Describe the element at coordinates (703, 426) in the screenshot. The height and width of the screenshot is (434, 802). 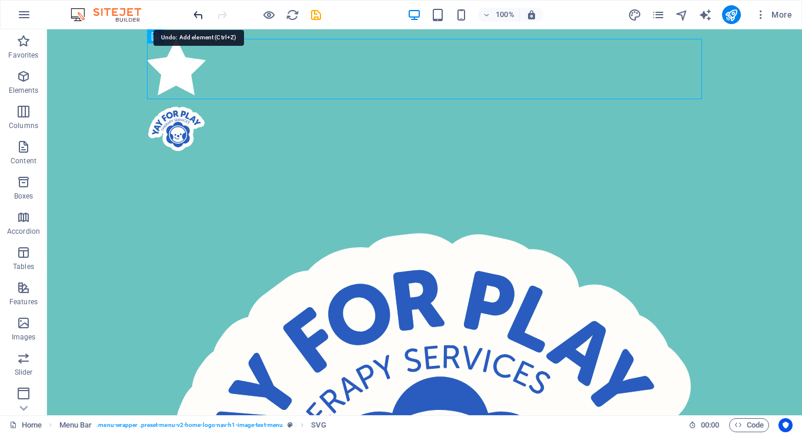
I see `h6: Session time` at that location.